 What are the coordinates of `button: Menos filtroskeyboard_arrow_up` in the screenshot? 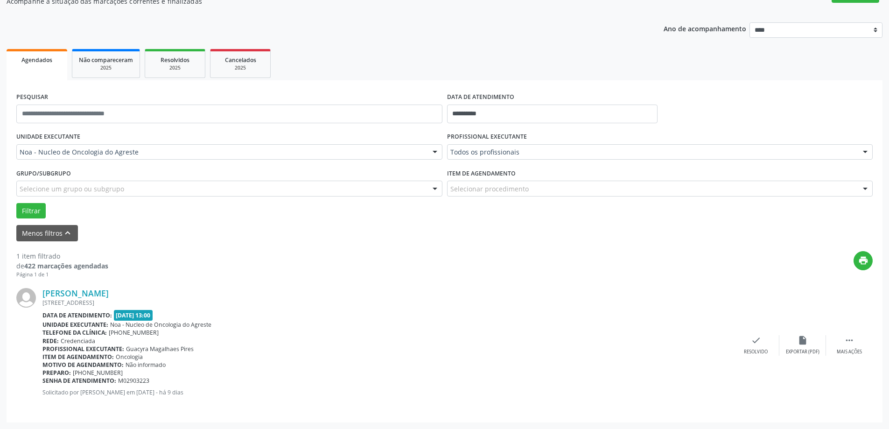 It's located at (47, 233).